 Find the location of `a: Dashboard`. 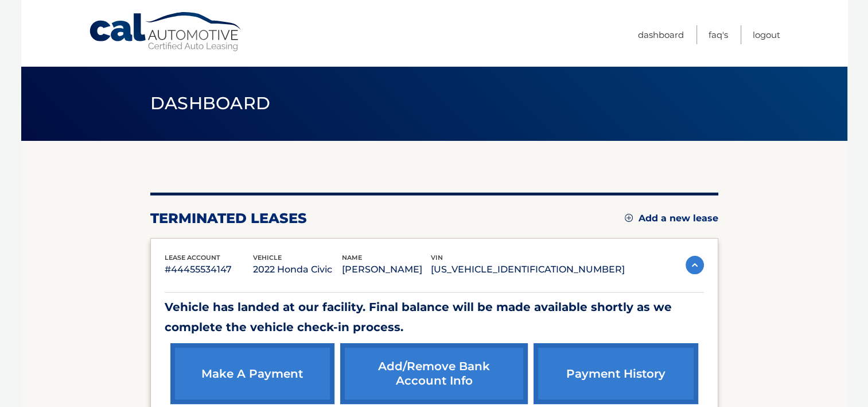

a: Dashboard is located at coordinates (661, 34).